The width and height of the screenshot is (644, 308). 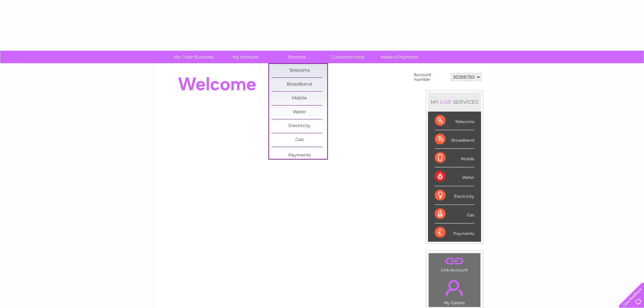 I want to click on td: Account number, so click(x=431, y=77).